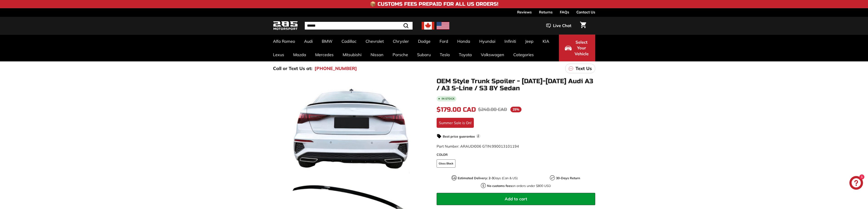 The width and height of the screenshot is (868, 209). I want to click on span: Add to cart, so click(516, 198).